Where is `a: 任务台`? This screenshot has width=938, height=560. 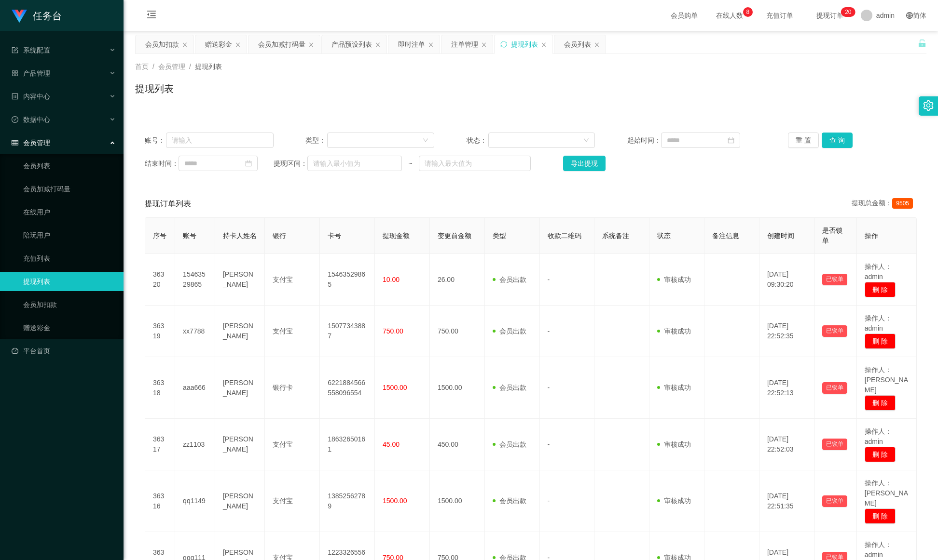 a: 任务台 is located at coordinates (36, 15).